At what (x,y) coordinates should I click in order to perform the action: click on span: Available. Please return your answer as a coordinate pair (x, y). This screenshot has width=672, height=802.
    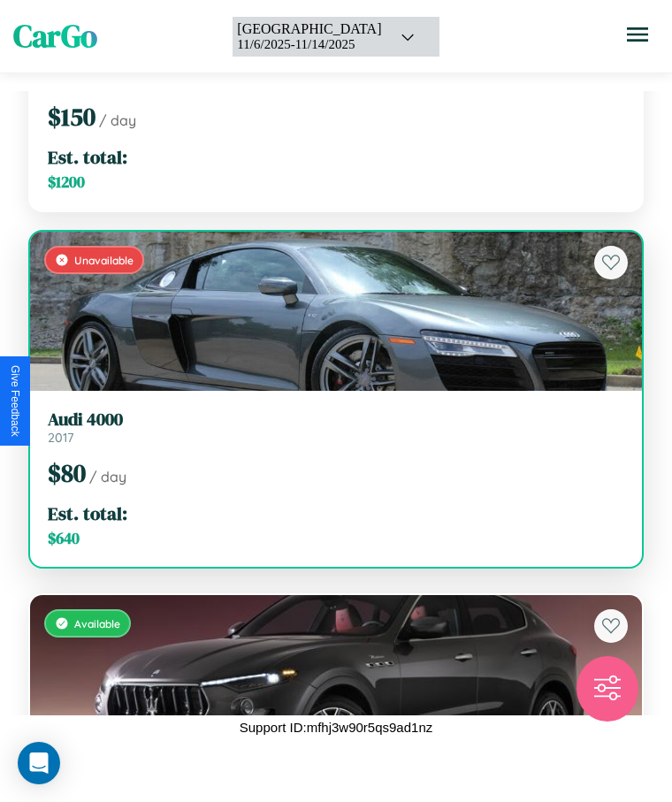
    Looking at the image, I should click on (97, 623).